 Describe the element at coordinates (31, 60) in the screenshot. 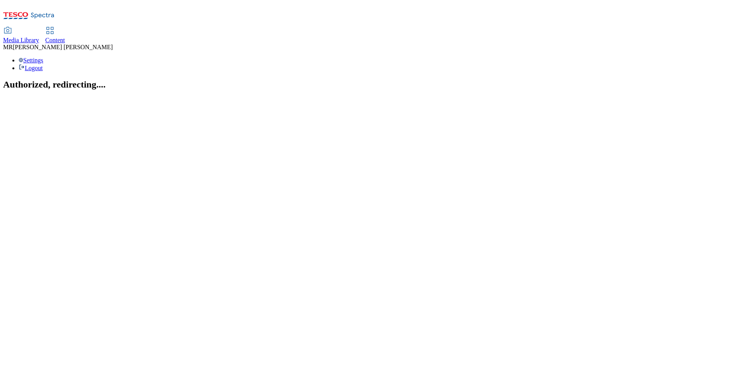

I see `a: Settings` at that location.